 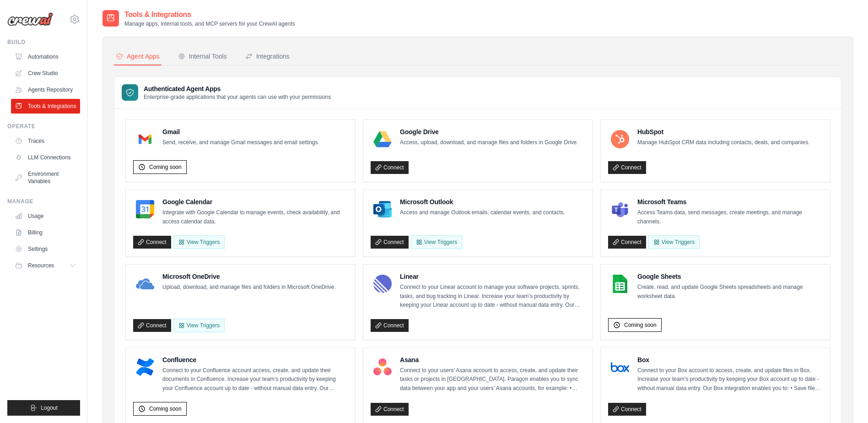 I want to click on img: Google Calendar Logo, so click(x=145, y=209).